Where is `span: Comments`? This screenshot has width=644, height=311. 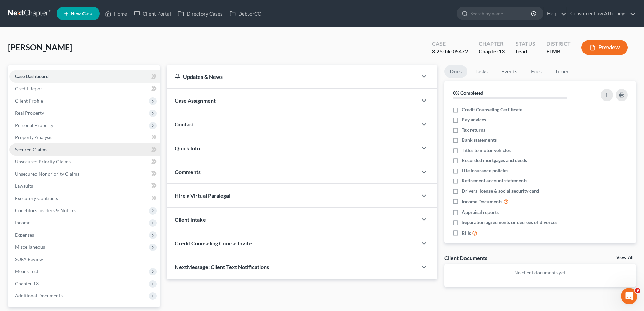
span: Comments is located at coordinates (188, 171).